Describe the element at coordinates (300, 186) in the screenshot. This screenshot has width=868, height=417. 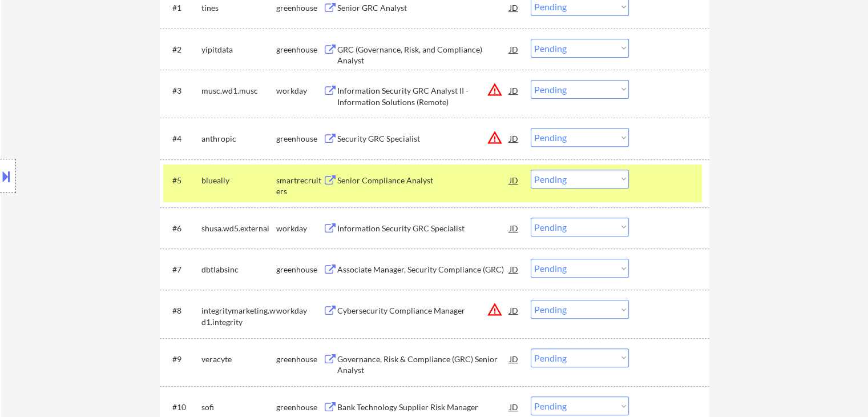
I see `div: smartrecruiters` at that location.